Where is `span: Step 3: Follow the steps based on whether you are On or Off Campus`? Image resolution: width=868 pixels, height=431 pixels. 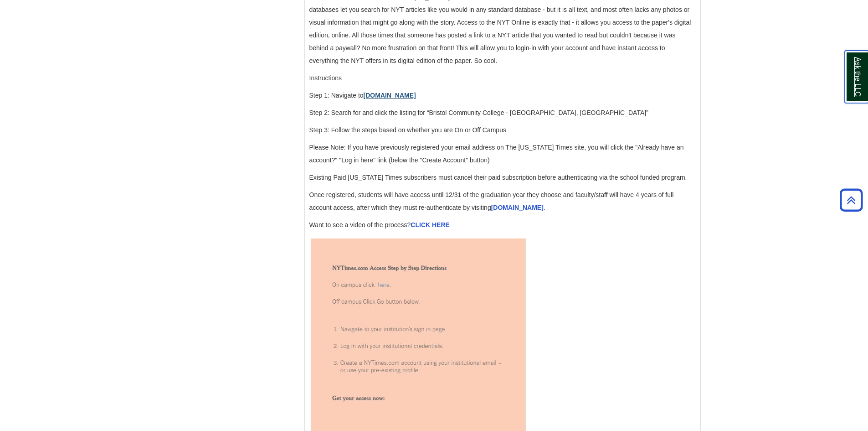 span: Step 3: Follow the steps based on whether you are On or Off Campus is located at coordinates (408, 130).